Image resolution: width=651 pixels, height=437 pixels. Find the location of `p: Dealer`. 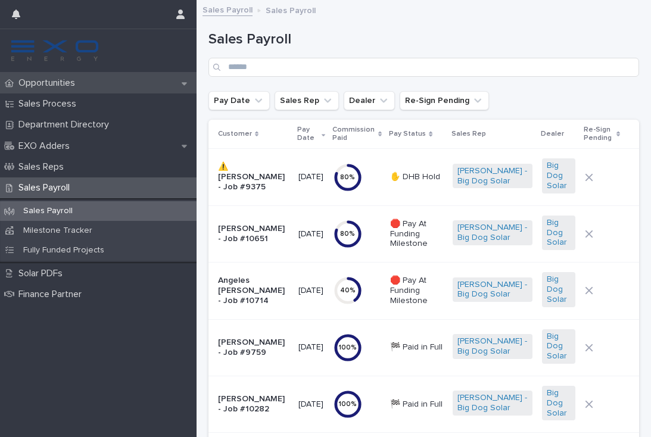

p: Dealer is located at coordinates (552, 134).